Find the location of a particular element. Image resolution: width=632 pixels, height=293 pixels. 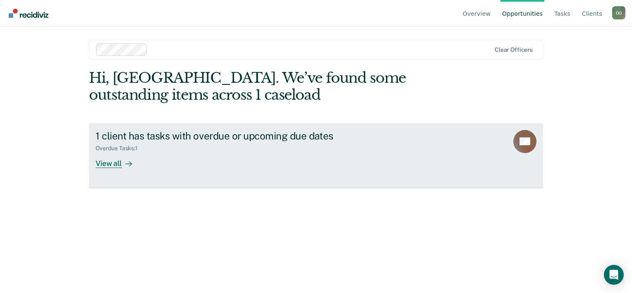

button: Profile dropdown button is located at coordinates (619, 13).